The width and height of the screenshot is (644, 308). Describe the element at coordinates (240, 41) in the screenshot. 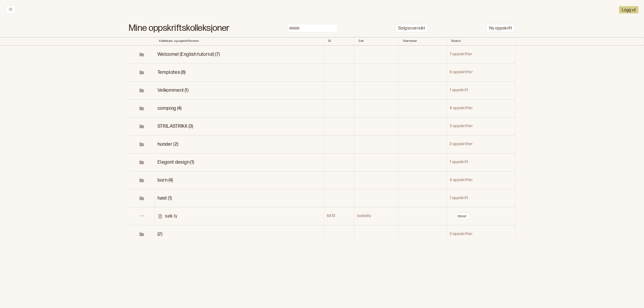

I see `th: Kolleksjon- og oppskriftsnavn` at that location.